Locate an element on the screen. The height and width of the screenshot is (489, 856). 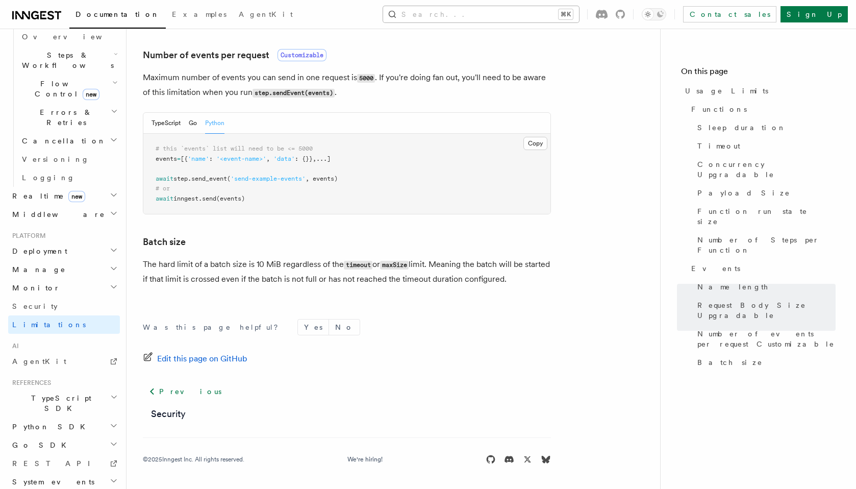
div: Inngest Functions is located at coordinates (64, 107).